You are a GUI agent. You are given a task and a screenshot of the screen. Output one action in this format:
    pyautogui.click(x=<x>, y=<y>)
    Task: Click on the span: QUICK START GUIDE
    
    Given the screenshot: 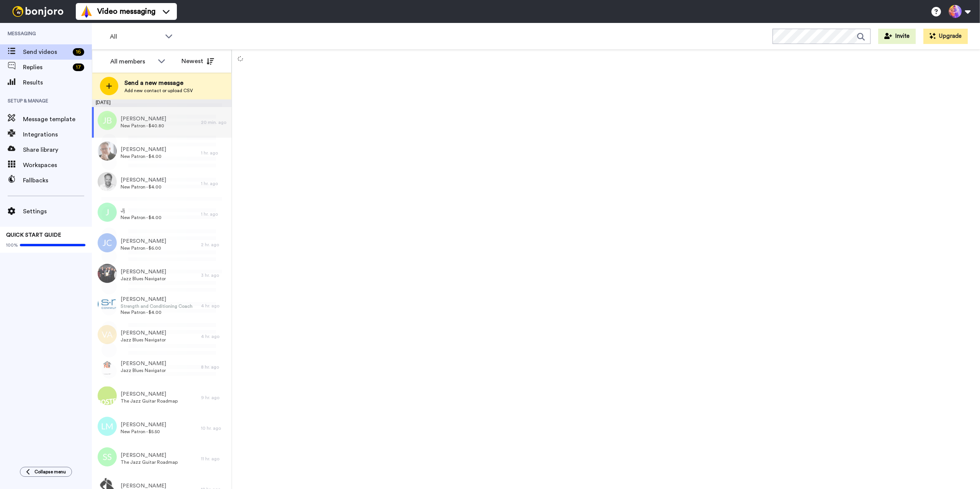 What is the action you would take?
    pyautogui.click(x=33, y=235)
    